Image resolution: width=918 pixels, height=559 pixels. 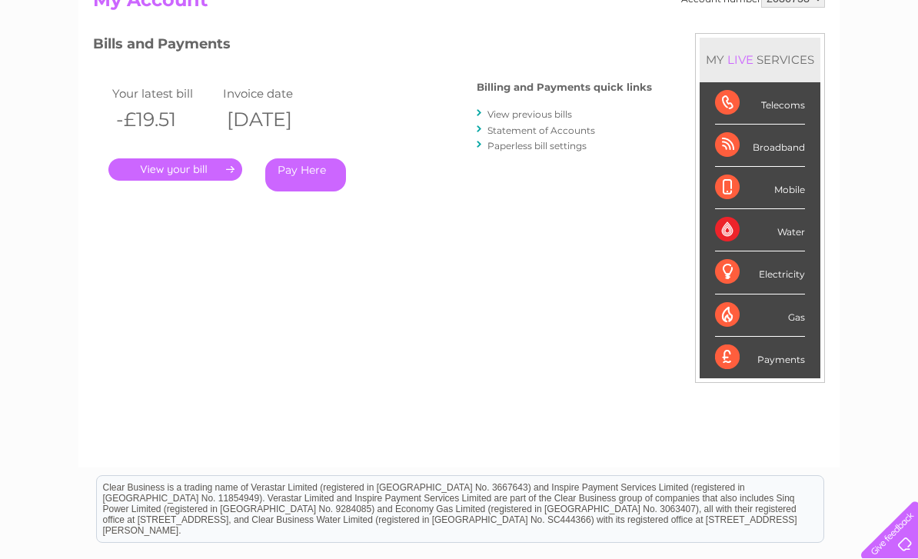 I want to click on td: Your latest bill, so click(x=164, y=93).